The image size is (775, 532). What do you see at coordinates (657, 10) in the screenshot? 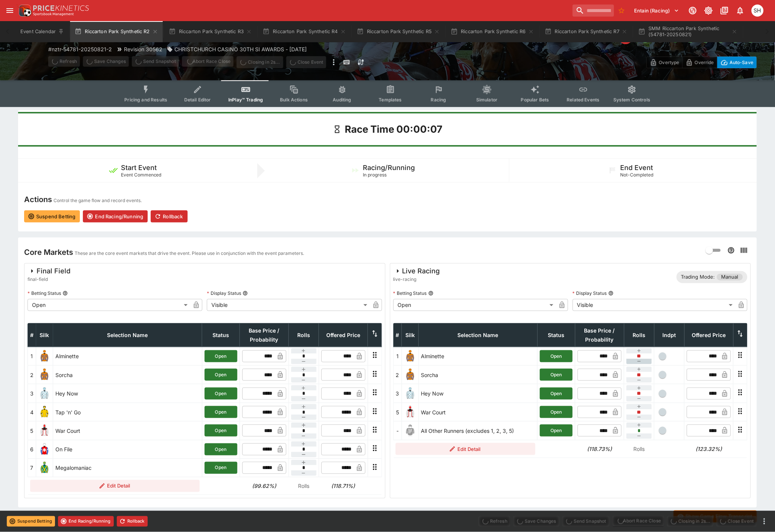
I see `button: Select Tenant` at bounding box center [657, 10].